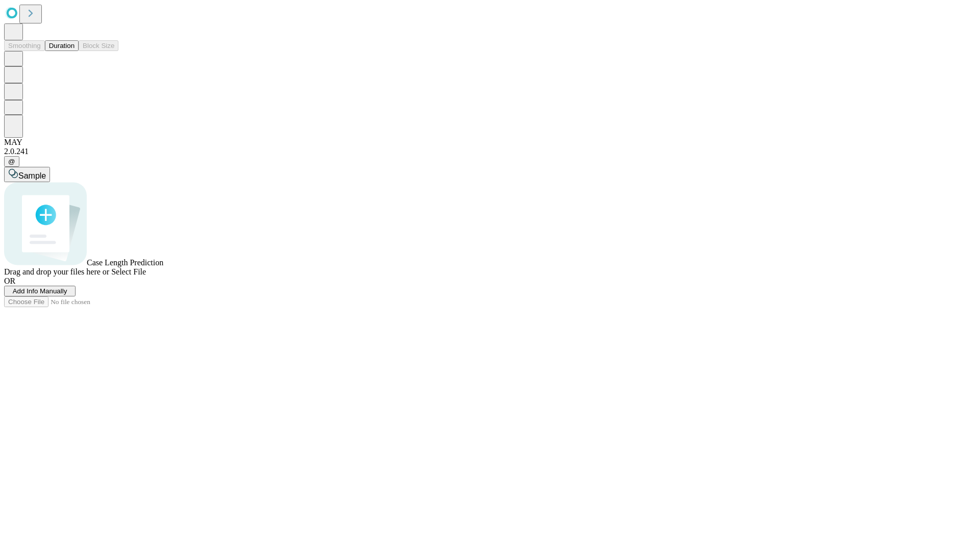 The height and width of the screenshot is (551, 980). What do you see at coordinates (57, 271) in the screenshot?
I see `span: Drag and drop your files here or` at bounding box center [57, 271].